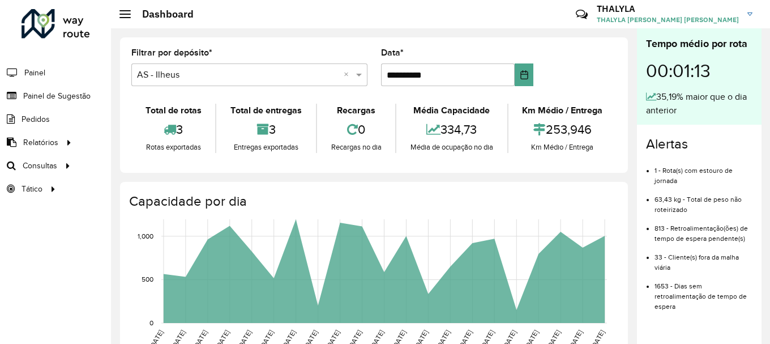 This screenshot has width=770, height=344. Describe the element at coordinates (172, 53) in the screenshot. I see `label: Filtrar por depósito` at that location.